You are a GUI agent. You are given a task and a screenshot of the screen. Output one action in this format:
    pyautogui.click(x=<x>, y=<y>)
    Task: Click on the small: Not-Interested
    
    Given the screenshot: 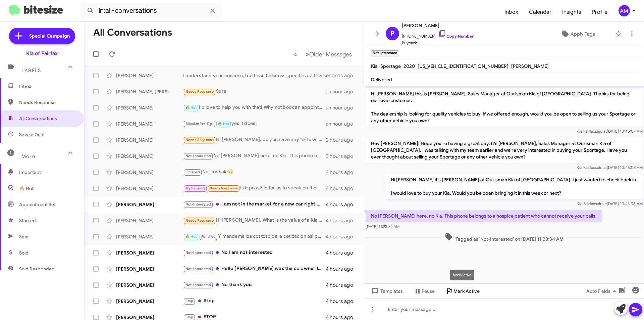 What is the action you would take?
    pyautogui.click(x=385, y=53)
    